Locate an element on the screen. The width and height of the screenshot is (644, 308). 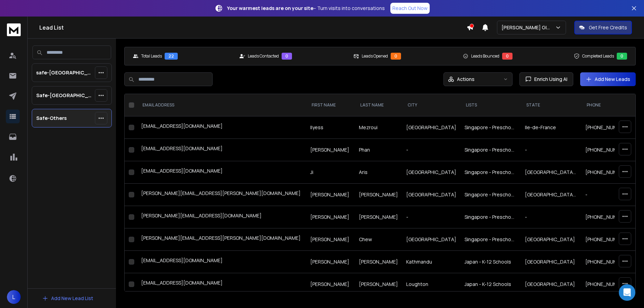
p: Leads Opened is located at coordinates (375, 56).